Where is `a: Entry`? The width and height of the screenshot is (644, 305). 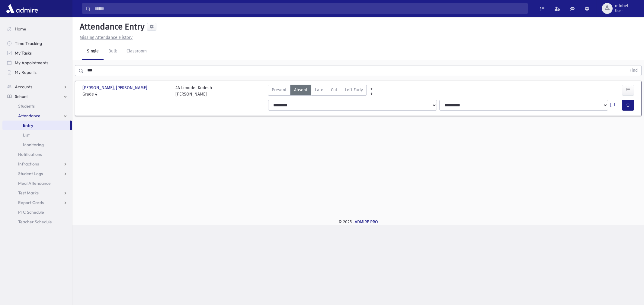 a: Entry is located at coordinates (36, 126).